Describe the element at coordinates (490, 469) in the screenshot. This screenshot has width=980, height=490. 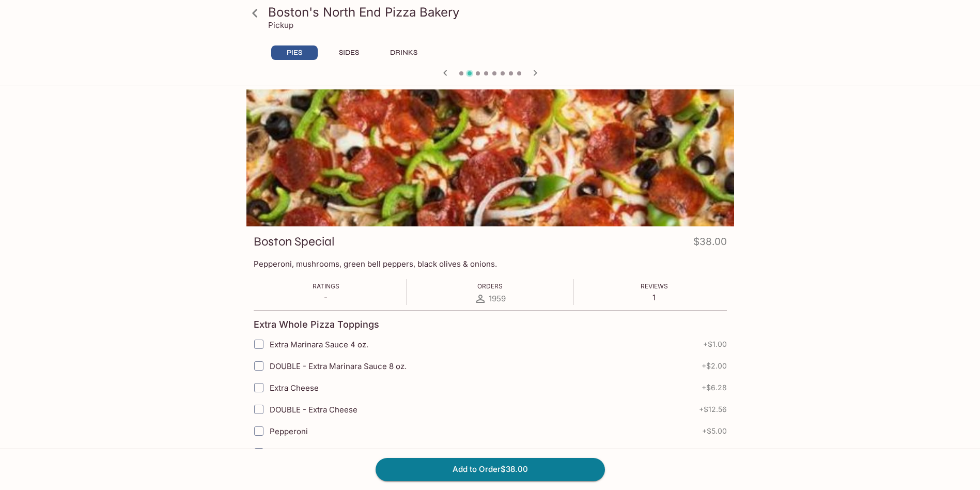
I see `button: Add to Order$38.00` at that location.